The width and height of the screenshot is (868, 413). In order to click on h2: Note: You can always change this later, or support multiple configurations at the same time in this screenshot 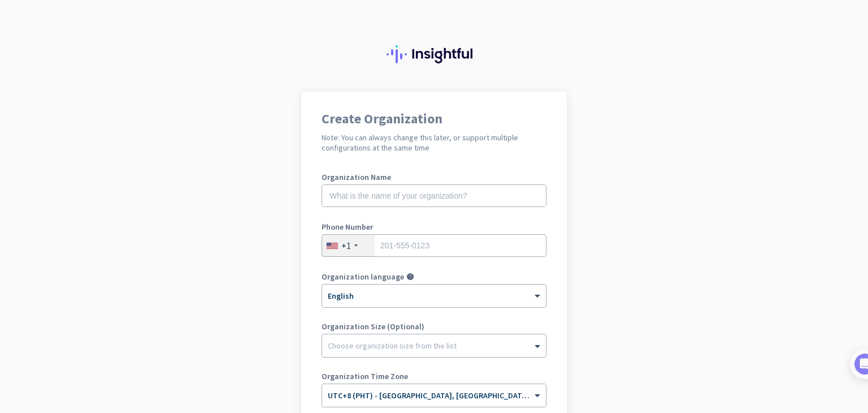, I will do `click(434, 142)`.